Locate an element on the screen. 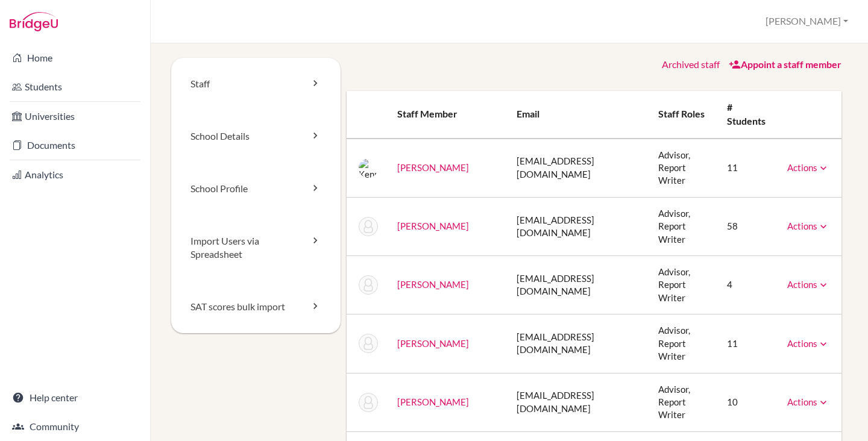 The height and width of the screenshot is (441, 868). a: Documents is located at coordinates (74, 145).